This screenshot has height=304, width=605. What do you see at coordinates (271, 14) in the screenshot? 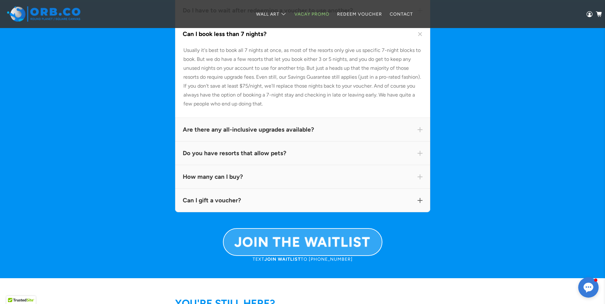
I see `a: Wall Art` at bounding box center [271, 14].